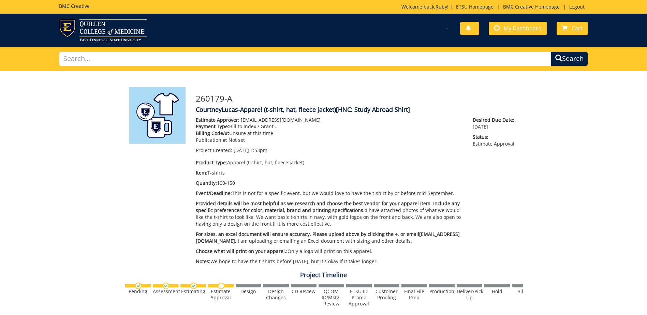 The image size is (647, 315). Describe the element at coordinates (221, 286) in the screenshot. I see `img: no` at that location.